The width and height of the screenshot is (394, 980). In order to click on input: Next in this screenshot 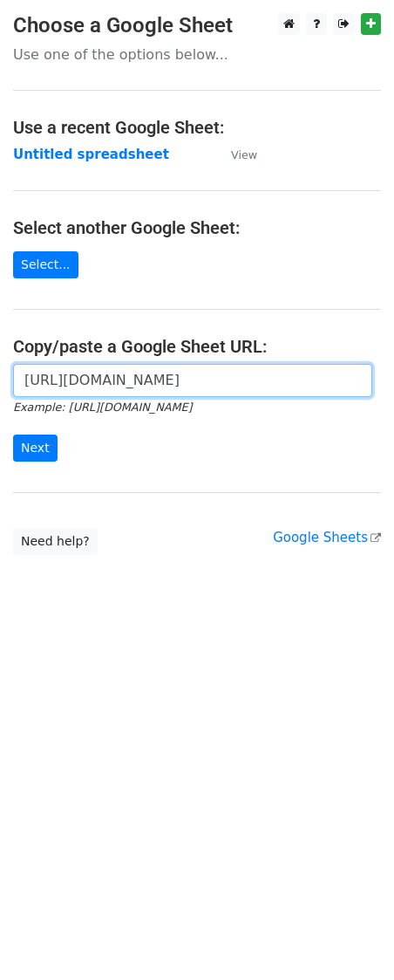, I will do `click(35, 447)`.